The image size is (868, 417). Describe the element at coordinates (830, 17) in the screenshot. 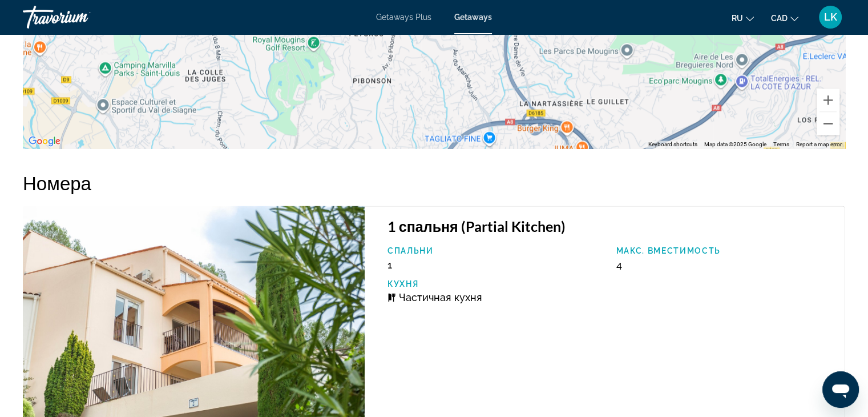

I see `span: LK` at that location.